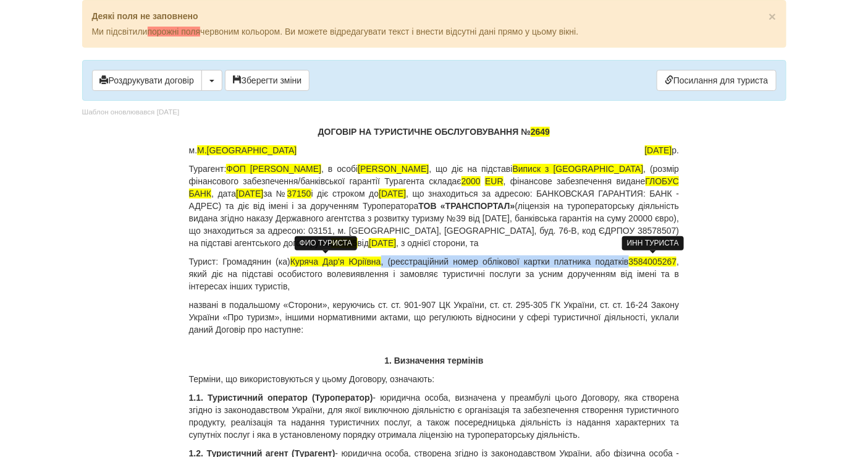 The image size is (868, 457). Describe the element at coordinates (268, 80) in the screenshot. I see `button: Зберегти зміни` at that location.